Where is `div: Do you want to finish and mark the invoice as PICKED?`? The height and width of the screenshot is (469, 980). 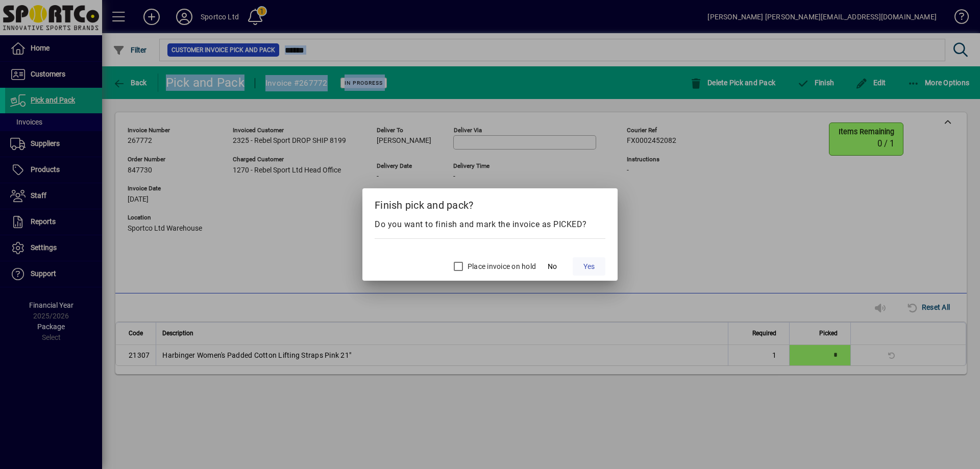
div: Do you want to finish and mark the invoice as PICKED? is located at coordinates (490, 224).